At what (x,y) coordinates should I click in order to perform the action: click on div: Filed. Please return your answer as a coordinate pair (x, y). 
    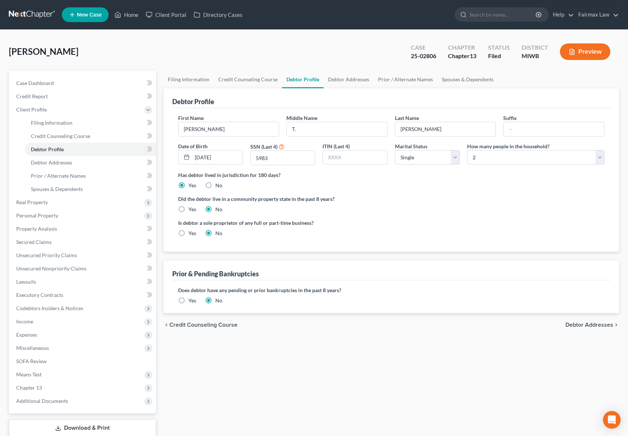
    Looking at the image, I should click on (498, 56).